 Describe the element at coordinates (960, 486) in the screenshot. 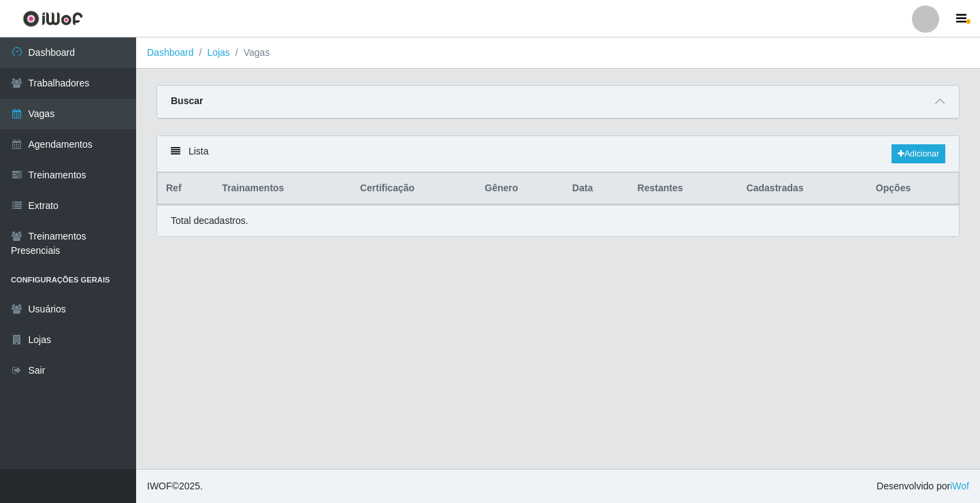

I see `a: iWof` at that location.